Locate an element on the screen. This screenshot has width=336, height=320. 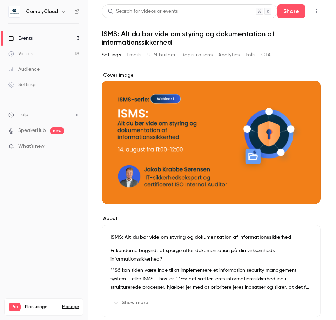
button: CTA is located at coordinates (266, 55).